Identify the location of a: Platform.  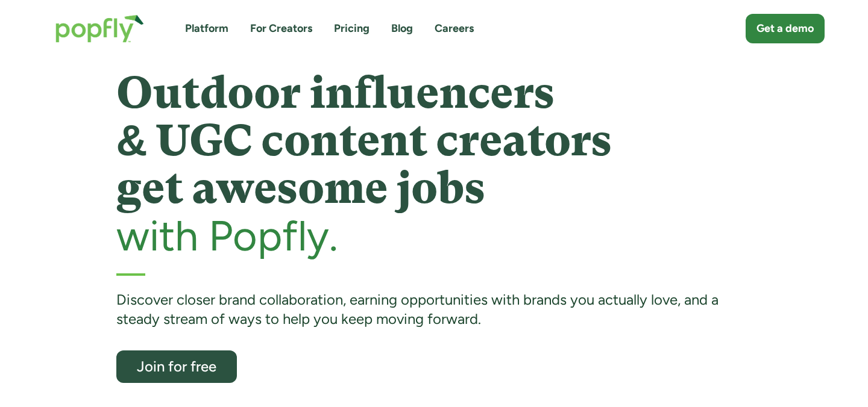
(207, 28).